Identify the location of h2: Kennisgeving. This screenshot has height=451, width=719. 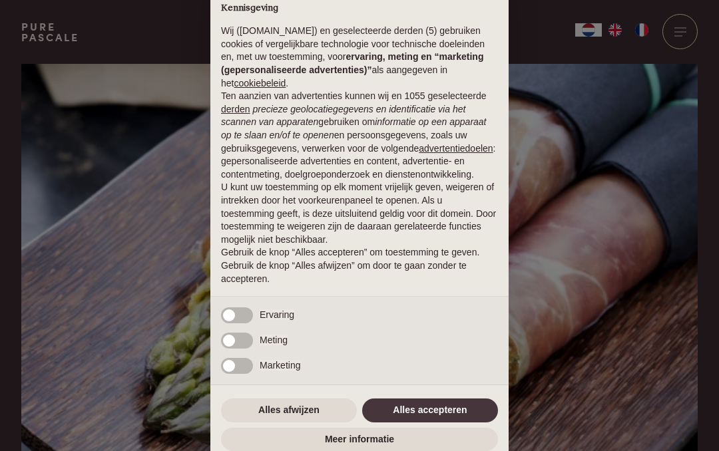
(360, 9).